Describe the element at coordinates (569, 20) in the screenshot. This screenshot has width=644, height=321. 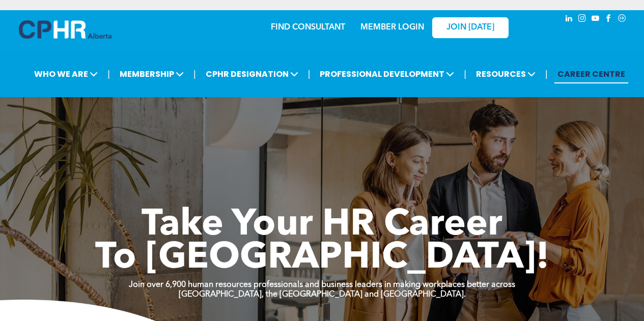
I see `a: linkedin` at that location.